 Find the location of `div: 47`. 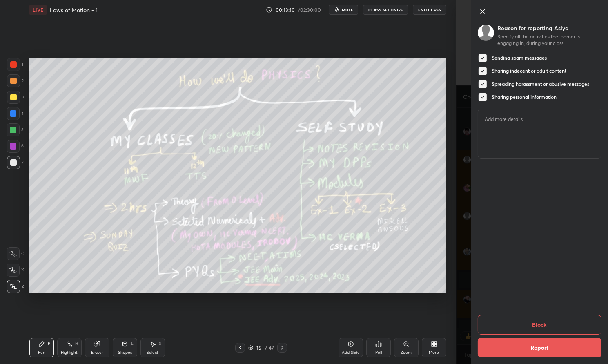

div: 47 is located at coordinates (272, 347).